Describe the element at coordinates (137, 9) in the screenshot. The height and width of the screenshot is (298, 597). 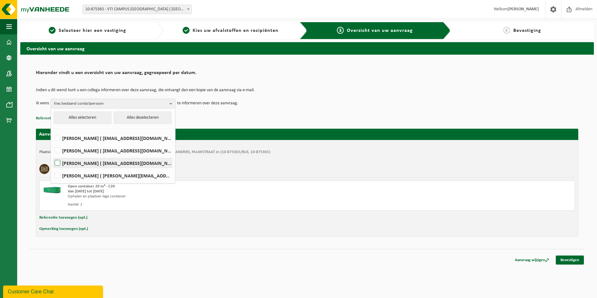
I see `span: 10-875365 - VTI CAMPUS ZANDSTRAAT ( PAUWSTRAAT) - SINT-ANDRIES` at that location.